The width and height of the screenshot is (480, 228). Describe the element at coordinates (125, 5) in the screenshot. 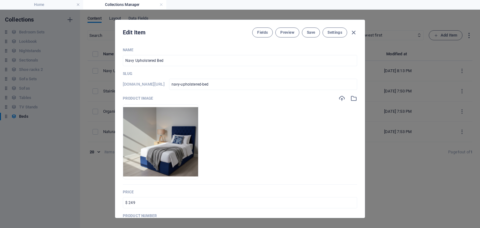

I see `h4: Collections Manager` at that location.